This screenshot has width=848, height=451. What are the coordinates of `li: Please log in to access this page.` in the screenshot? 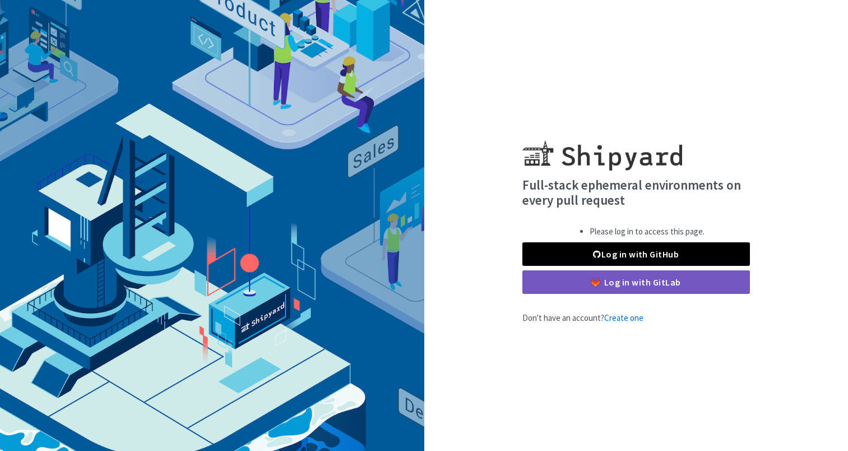 It's located at (647, 231).